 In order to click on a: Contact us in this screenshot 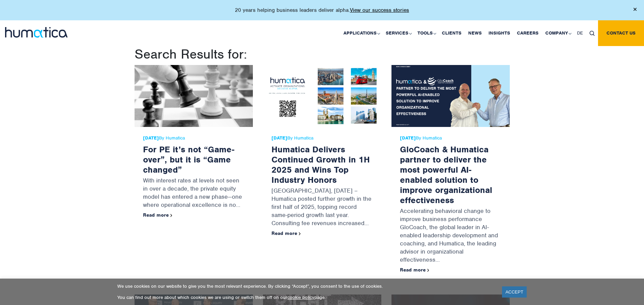, I will do `click(621, 33)`.